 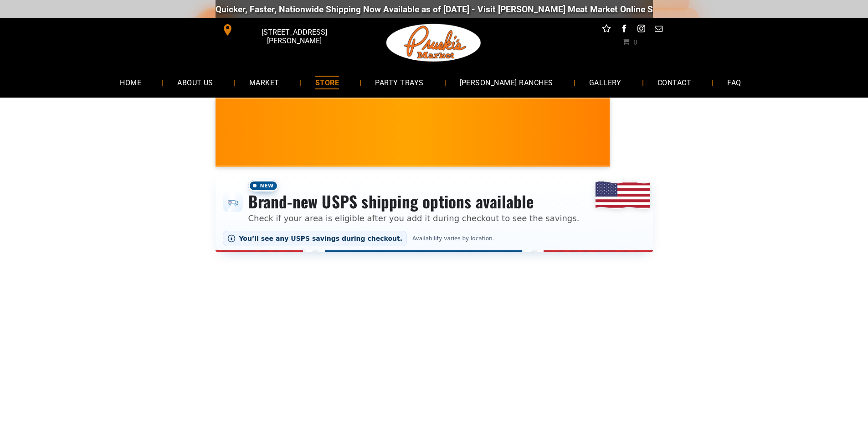 What do you see at coordinates (327, 82) in the screenshot?
I see `a: STORE` at bounding box center [327, 82].